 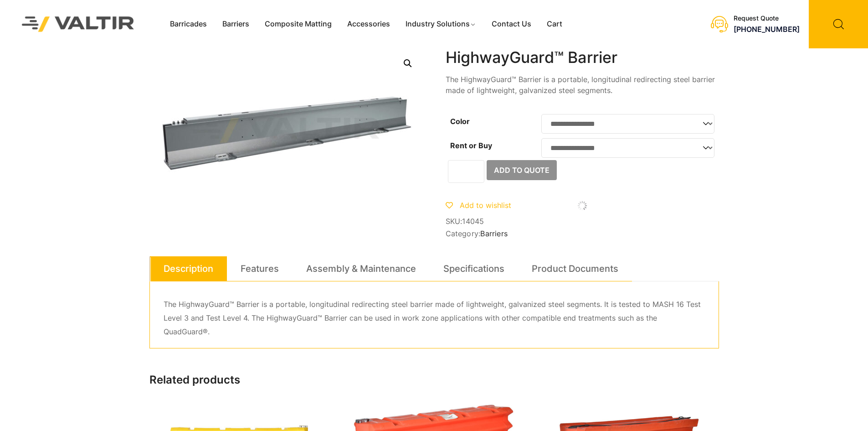 I want to click on a: Specifications, so click(x=474, y=268).